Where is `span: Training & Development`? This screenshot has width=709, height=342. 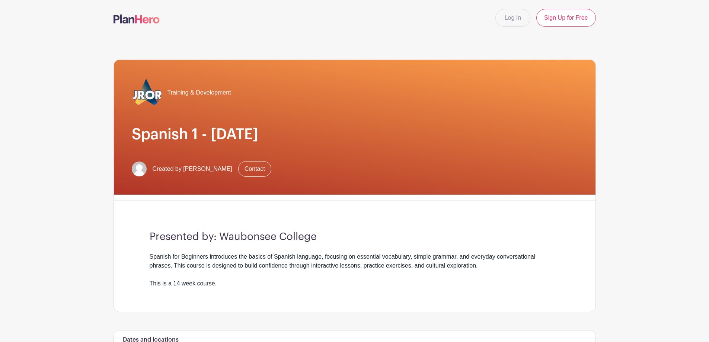 span: Training & Development is located at coordinates (199, 93).